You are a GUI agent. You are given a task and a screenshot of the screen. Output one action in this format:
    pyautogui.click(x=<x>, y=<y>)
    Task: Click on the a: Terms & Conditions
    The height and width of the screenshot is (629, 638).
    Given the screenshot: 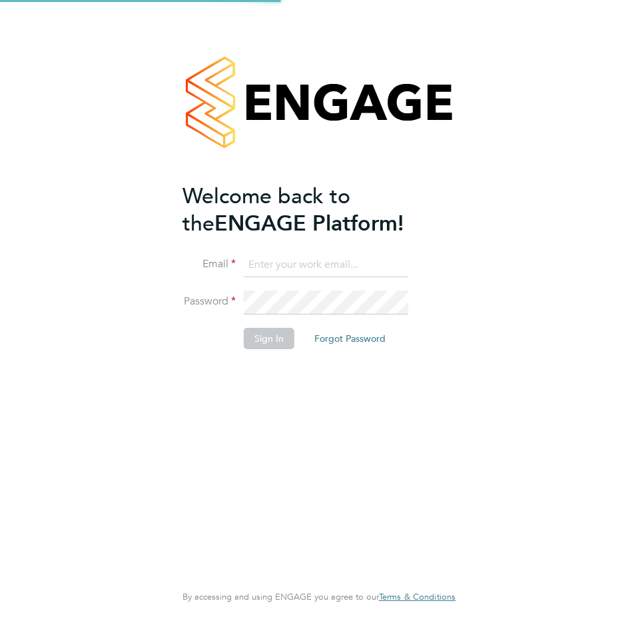 What is the action you would take?
    pyautogui.click(x=417, y=597)
    